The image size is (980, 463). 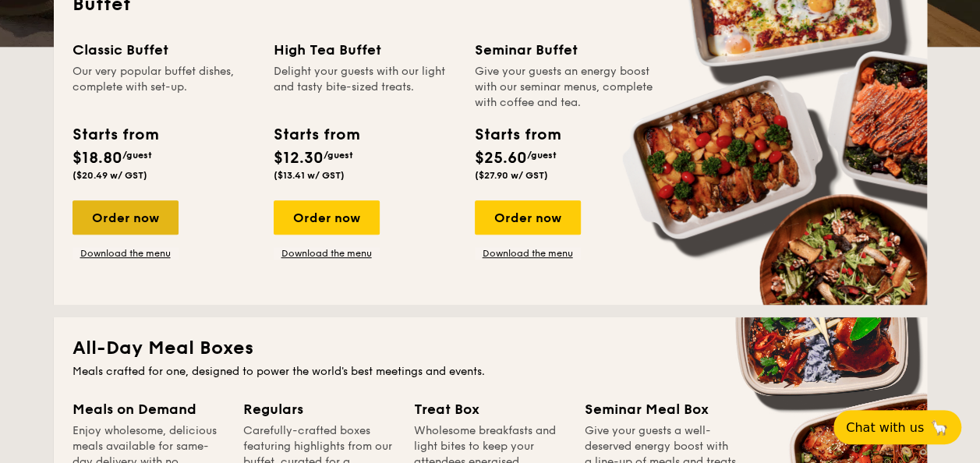 What do you see at coordinates (298, 158) in the screenshot?
I see `span: $12.30` at bounding box center [298, 158].